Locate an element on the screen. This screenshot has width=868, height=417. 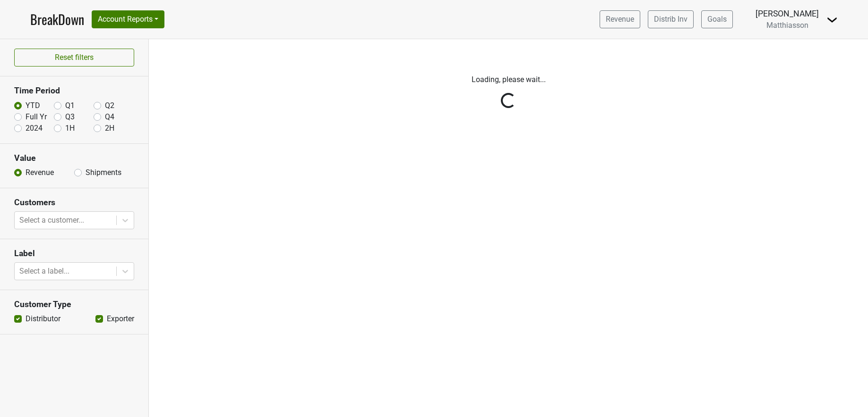
a: Distrib Inv is located at coordinates (670, 20).